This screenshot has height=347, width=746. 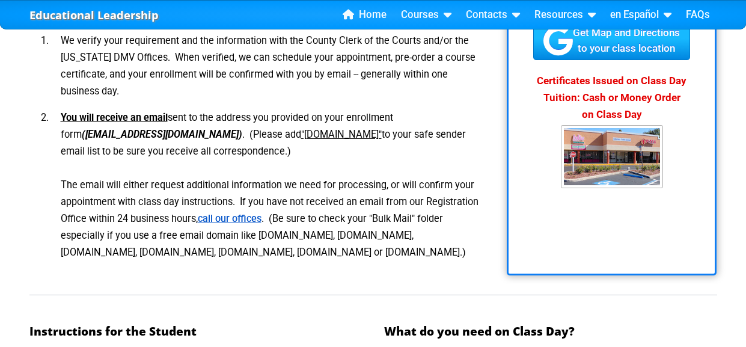 I want to click on li: We verify your requirement and the information with the County Clerk of the Courts and/or the [US..., so click(x=266, y=66).